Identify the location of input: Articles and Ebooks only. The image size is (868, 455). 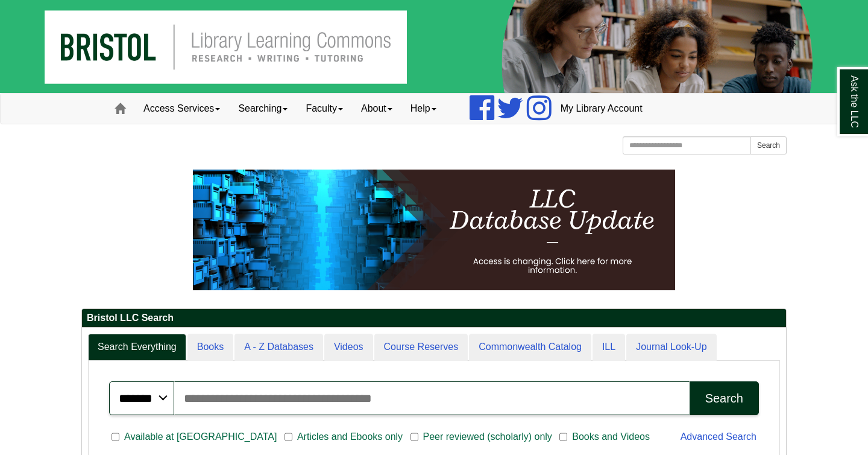
(288, 437).